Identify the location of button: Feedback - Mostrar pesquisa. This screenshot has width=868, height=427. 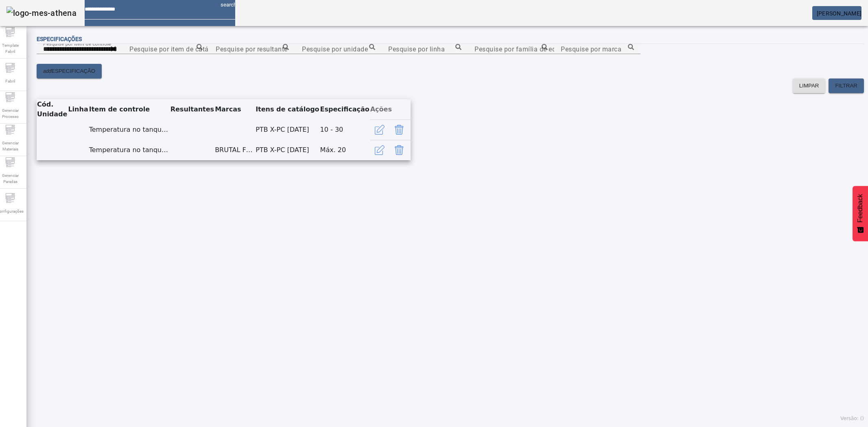
(860, 214).